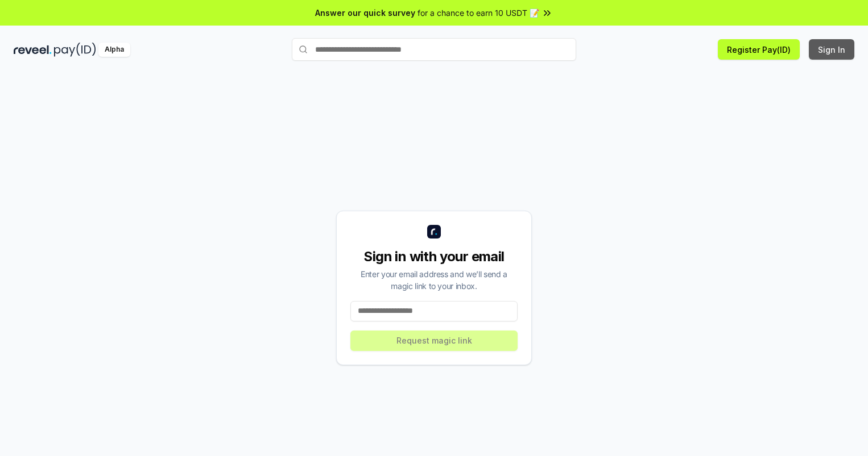  What do you see at coordinates (434, 280) in the screenshot?
I see `div: Enter your email address and we’ll send a magic link to your inbox.` at bounding box center [434, 280].